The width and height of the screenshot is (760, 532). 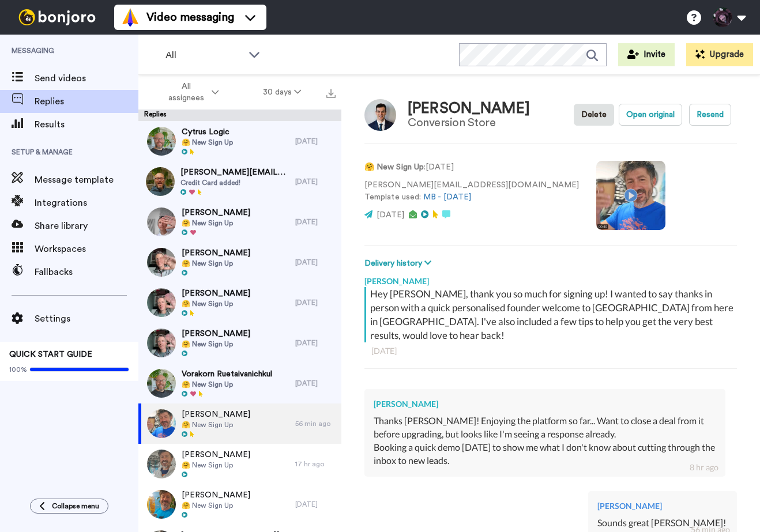 I want to click on button: 30 days, so click(x=282, y=92).